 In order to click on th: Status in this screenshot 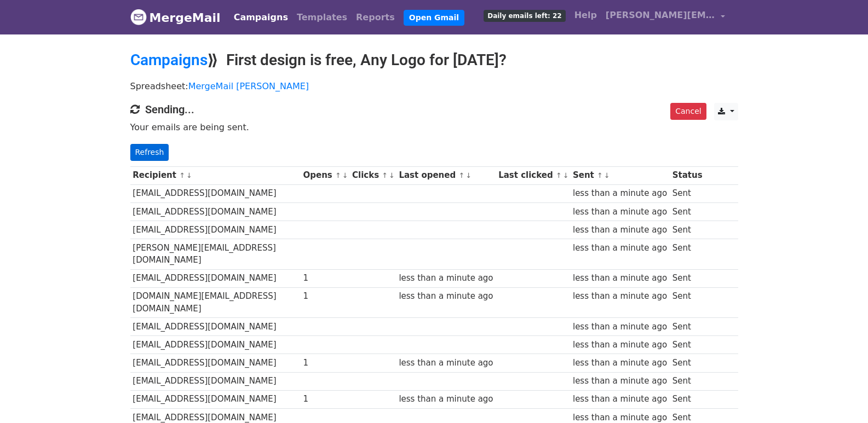, I will do `click(687, 175)`.